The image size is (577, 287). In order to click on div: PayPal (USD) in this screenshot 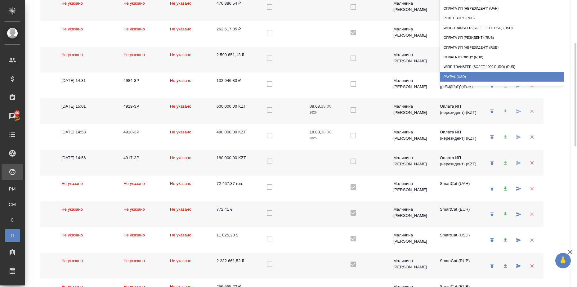, I will do `click(502, 77)`.